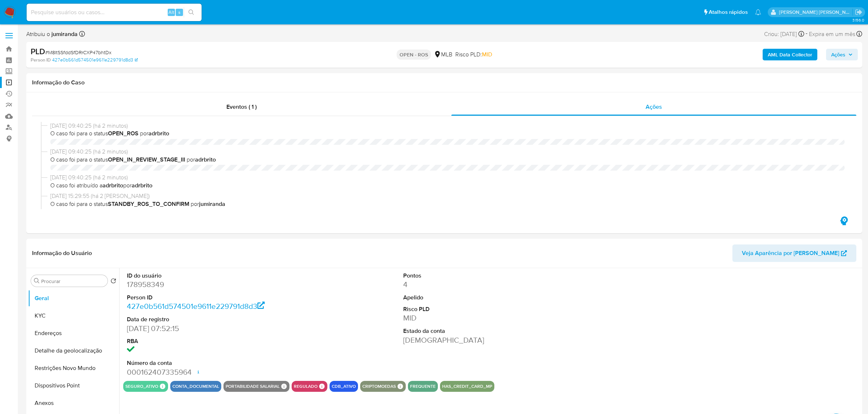  Describe the element at coordinates (216, 341) in the screenshot. I see `dt: RBA` at that location.